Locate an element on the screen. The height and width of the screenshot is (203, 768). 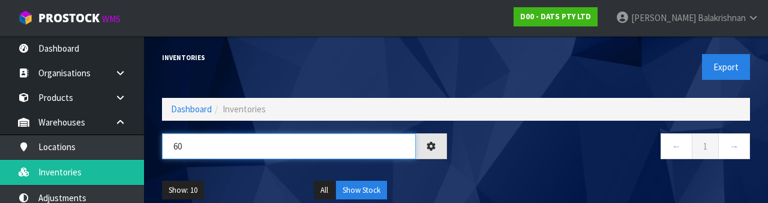
span: Balakrishnan is located at coordinates (721, 17).